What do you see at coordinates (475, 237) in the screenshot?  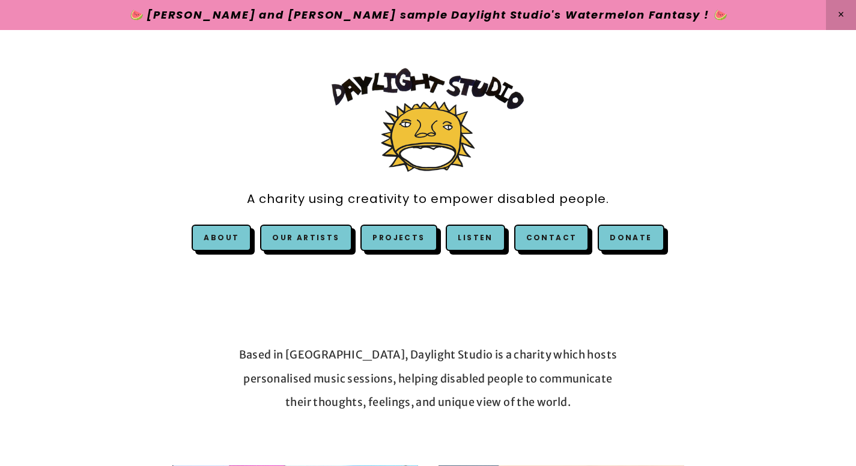 I see `a: Listen` at bounding box center [475, 237].